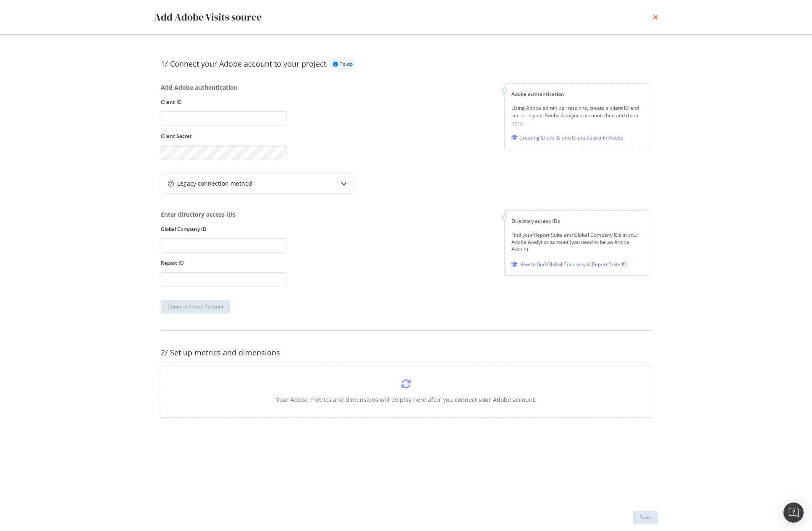  I want to click on a: How to find Global Company & Report Suite ID, so click(569, 264).